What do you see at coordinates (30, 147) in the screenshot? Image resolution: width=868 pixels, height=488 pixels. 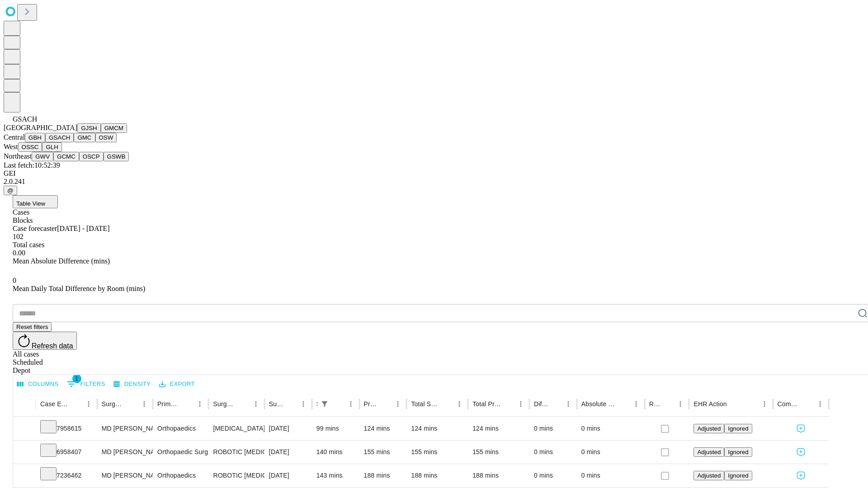 I see `button: OSSC` at bounding box center [30, 147].